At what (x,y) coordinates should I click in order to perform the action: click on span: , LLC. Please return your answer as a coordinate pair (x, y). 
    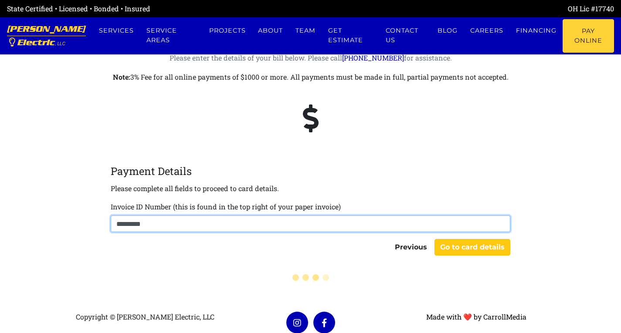
    Looking at the image, I should click on (60, 44).